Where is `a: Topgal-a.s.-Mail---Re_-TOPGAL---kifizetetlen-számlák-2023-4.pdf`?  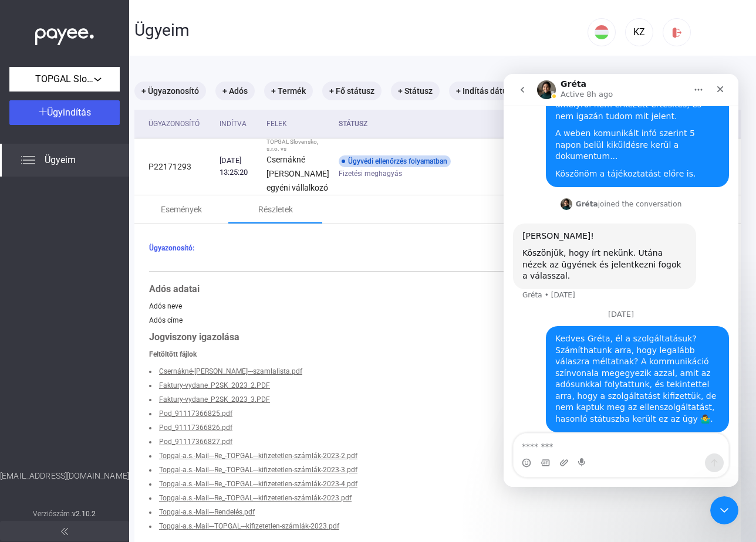
a: Topgal-a.s.-Mail---Re_-TOPGAL---kifizetetlen-számlák-2023-4.pdf is located at coordinates (259, 484).